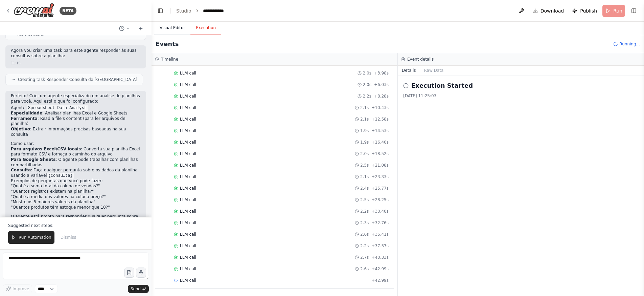 The width and height of the screenshot is (644, 296). I want to click on button: Raw Data, so click(434, 71).